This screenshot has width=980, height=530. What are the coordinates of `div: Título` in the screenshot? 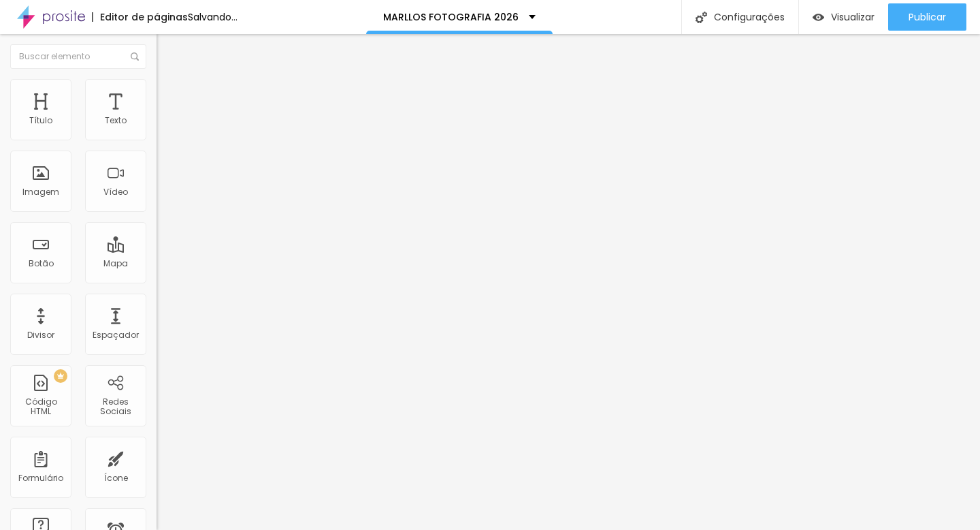 It's located at (41, 121).